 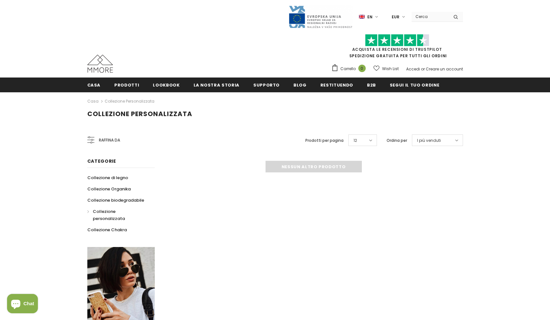 I want to click on span: Raffina da, so click(x=110, y=140).